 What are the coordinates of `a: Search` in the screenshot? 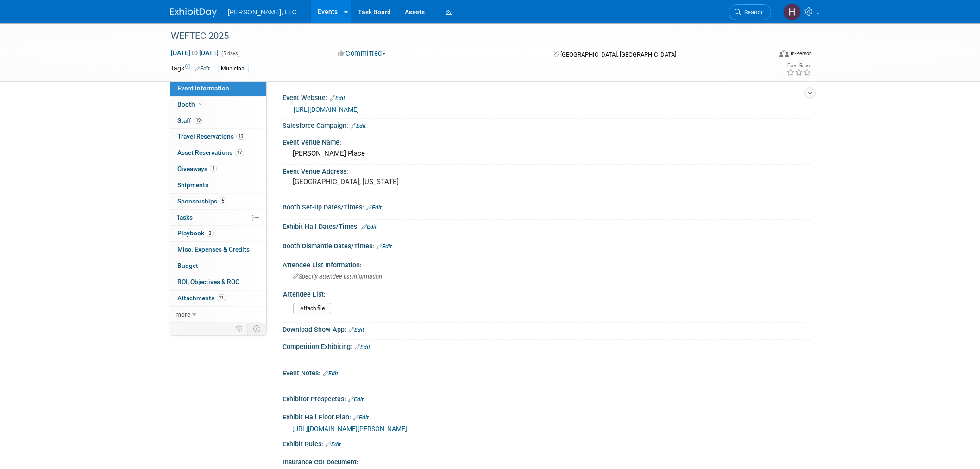 It's located at (750, 12).